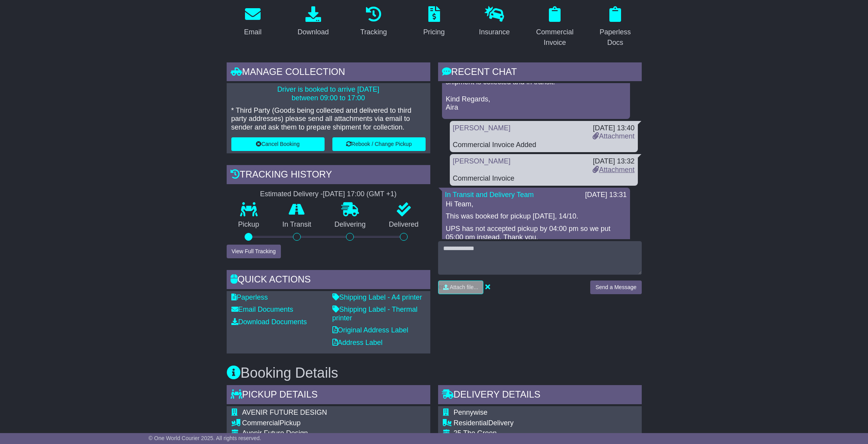  I want to click on div: Pricing, so click(434, 32).